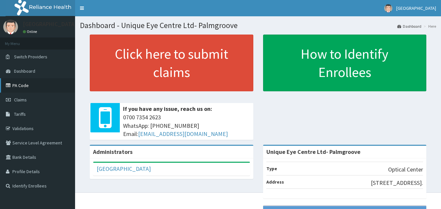 The image size is (441, 209). I want to click on b: Address, so click(275, 182).